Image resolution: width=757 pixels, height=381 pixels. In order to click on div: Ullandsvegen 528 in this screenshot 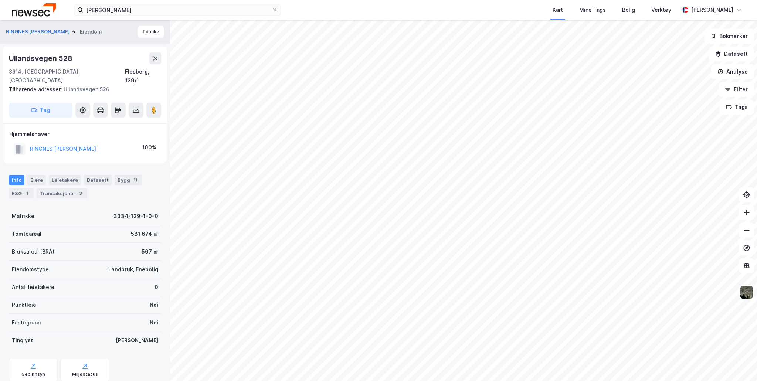, I will do `click(41, 58)`.